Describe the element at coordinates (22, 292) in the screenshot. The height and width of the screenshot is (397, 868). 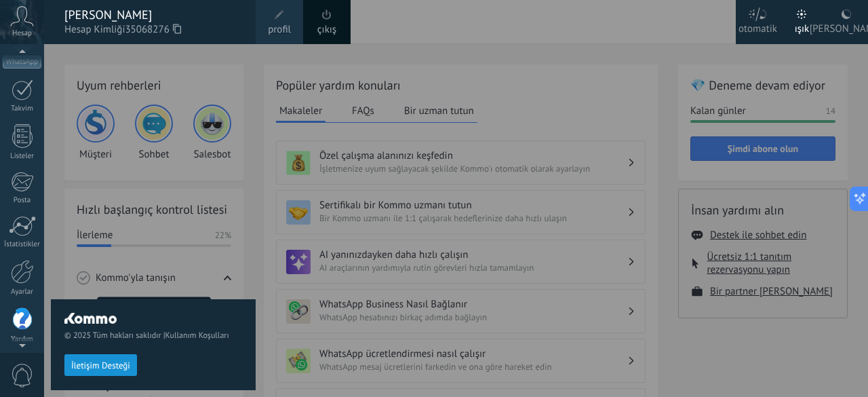
I see `div: Ayarlar` at that location.